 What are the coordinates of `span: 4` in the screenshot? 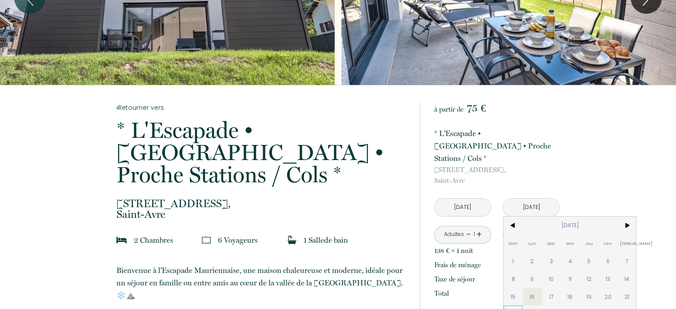 It's located at (570, 261).